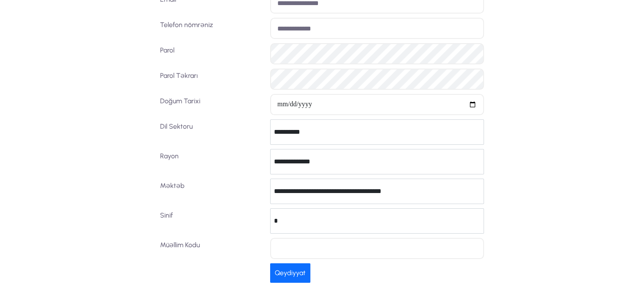  What do you see at coordinates (212, 221) in the screenshot?
I see `label: Sinif` at bounding box center [212, 221].